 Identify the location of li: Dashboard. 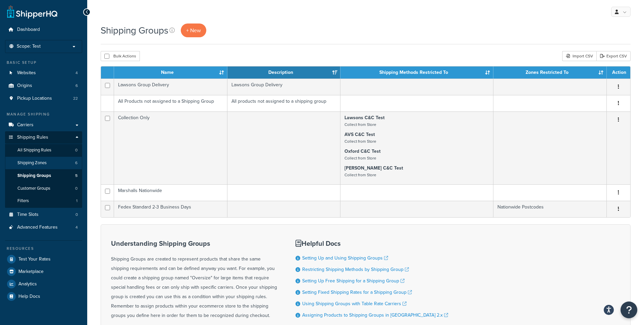
(43, 30).